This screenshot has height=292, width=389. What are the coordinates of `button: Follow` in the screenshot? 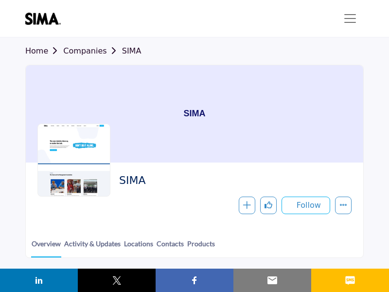 It's located at (306, 205).